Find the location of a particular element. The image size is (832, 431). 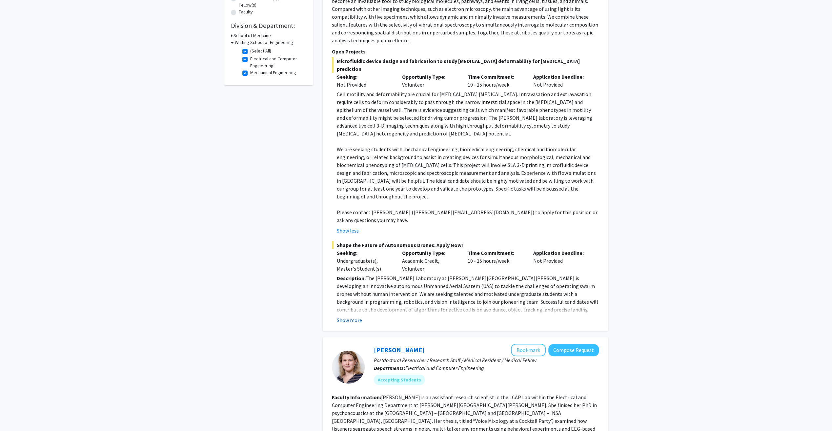

h2: Division & Department: is located at coordinates (268, 26).